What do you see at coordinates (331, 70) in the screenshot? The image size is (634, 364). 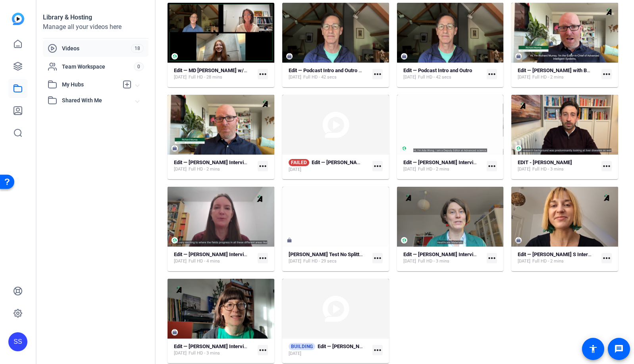 I see `strong: Edit — Podcast Intro and Outro - Copy` at bounding box center [331, 70].